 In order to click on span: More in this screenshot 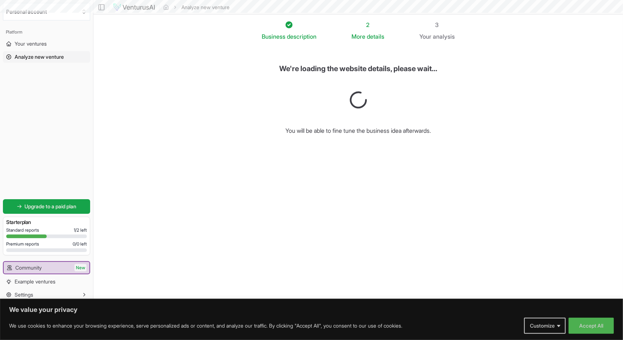, I will do `click(359, 37)`.